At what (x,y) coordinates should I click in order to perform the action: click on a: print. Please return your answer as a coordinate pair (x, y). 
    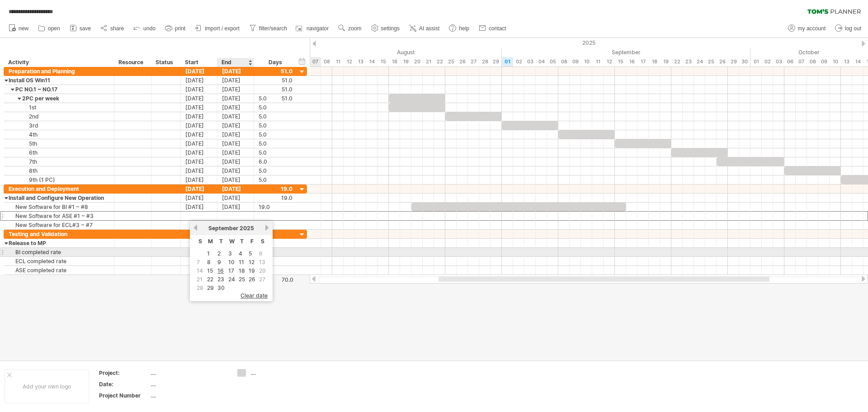
    Looking at the image, I should click on (176, 29).